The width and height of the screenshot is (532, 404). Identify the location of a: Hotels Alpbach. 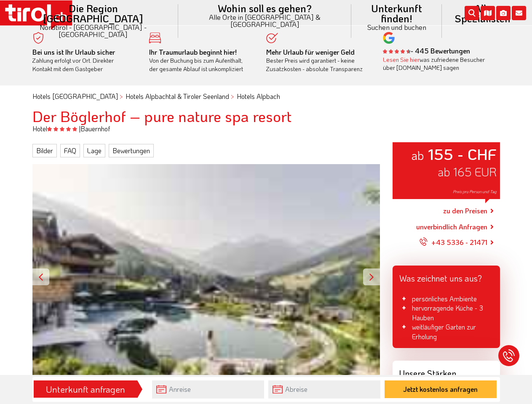
(258, 96).